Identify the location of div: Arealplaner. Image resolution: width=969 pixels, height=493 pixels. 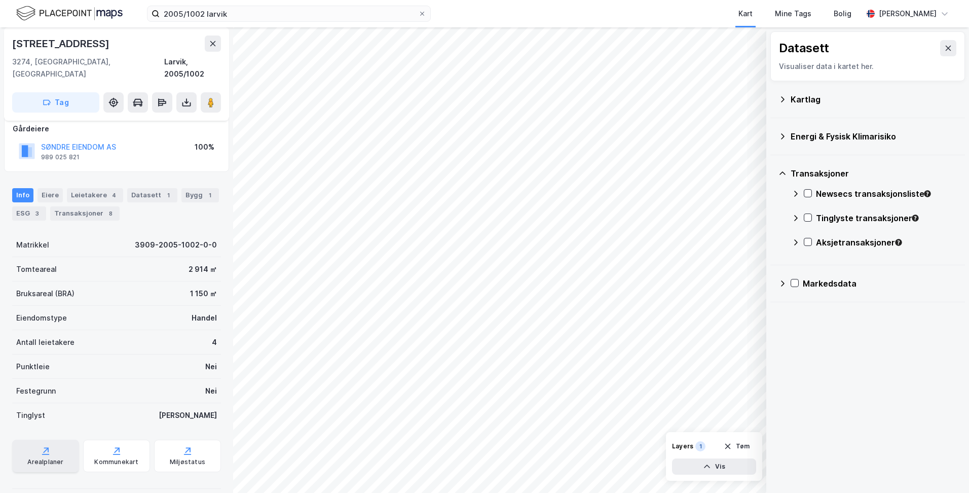
(45, 462).